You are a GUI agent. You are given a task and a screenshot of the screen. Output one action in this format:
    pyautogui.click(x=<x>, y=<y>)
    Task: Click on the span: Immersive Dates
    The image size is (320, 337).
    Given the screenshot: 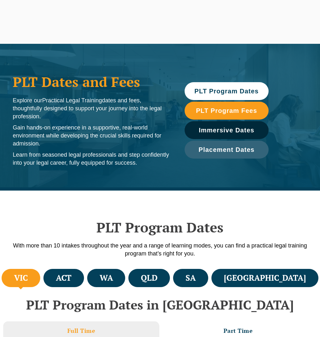 What is the action you would take?
    pyautogui.click(x=227, y=130)
    